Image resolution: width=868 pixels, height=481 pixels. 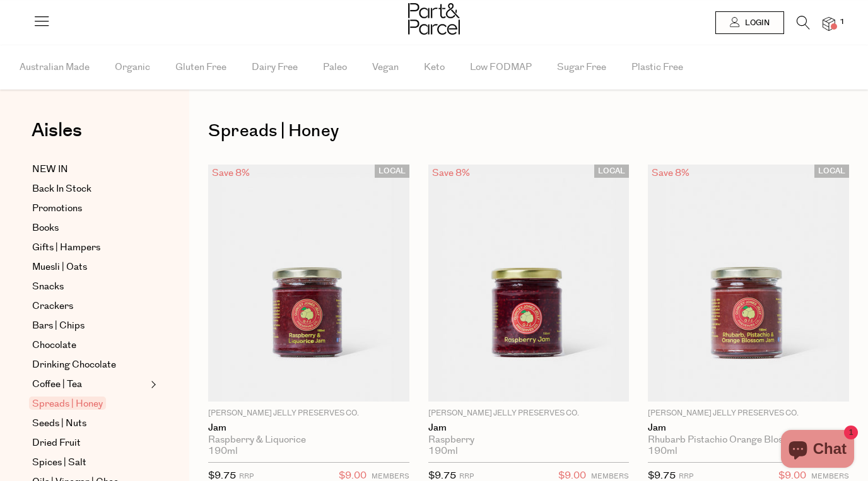 What do you see at coordinates (90, 443) in the screenshot?
I see `a: Dried Fruit` at bounding box center [90, 443].